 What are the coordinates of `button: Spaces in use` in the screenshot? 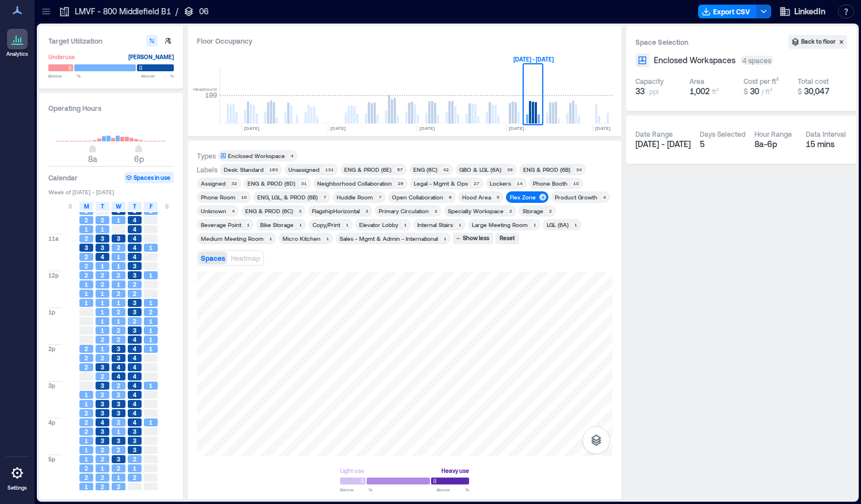 It's located at (149, 178).